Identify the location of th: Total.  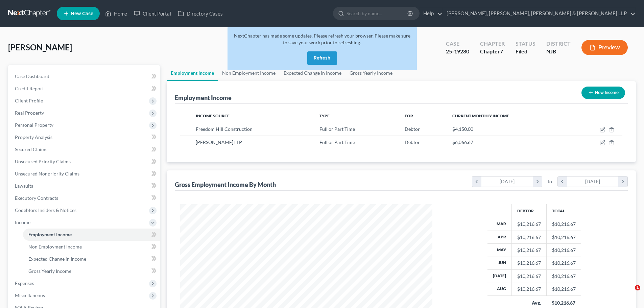
(564, 211).